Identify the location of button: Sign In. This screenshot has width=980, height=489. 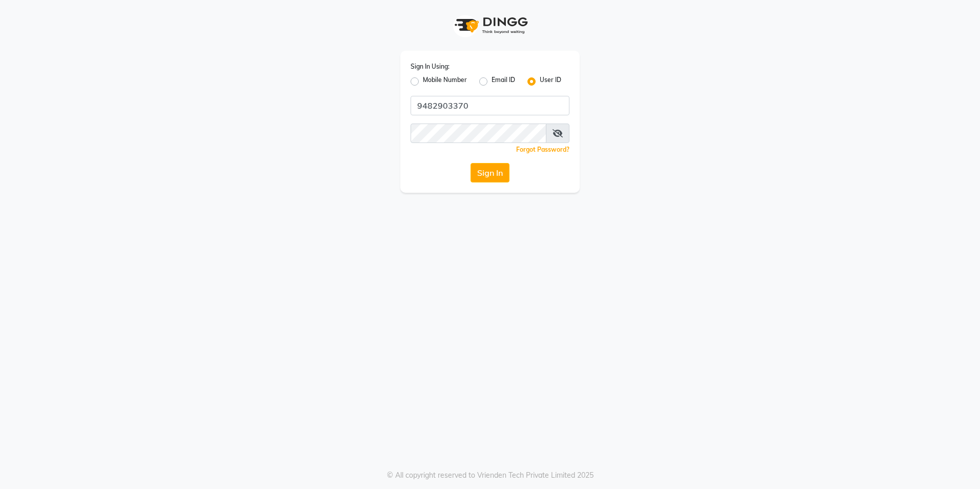
(490, 173).